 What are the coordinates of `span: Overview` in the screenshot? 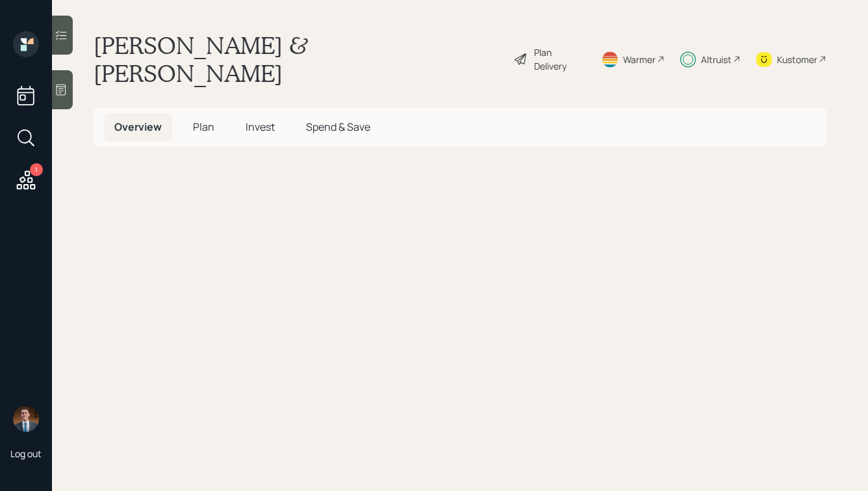 It's located at (138, 127).